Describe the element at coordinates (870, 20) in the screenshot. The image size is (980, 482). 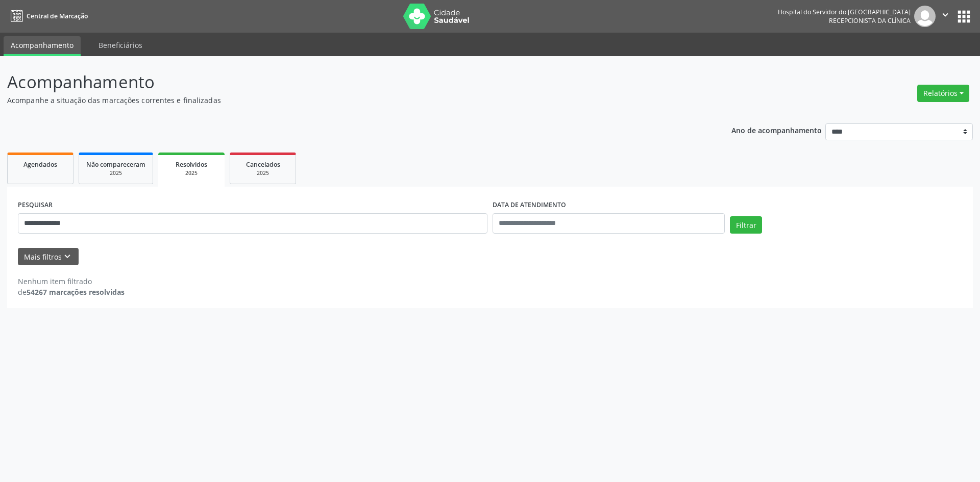
I see `span: Recepcionista da clínica` at that location.